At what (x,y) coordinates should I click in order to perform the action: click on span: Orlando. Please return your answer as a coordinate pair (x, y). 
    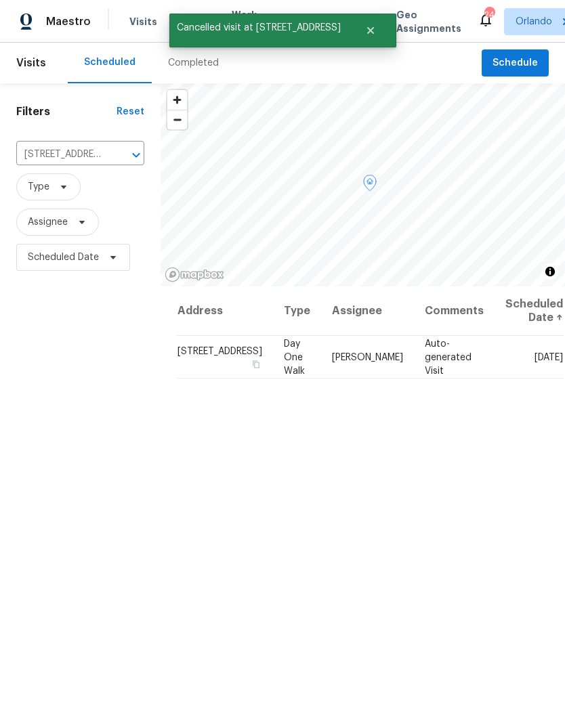
    Looking at the image, I should click on (533, 21).